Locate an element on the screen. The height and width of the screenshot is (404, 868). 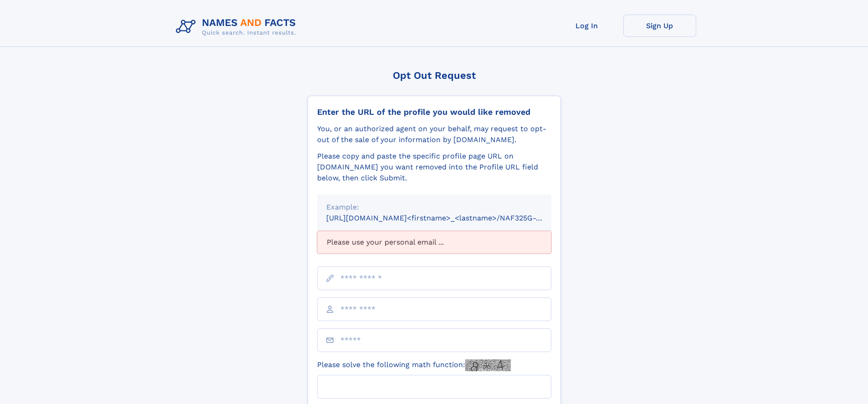
div: Example: is located at coordinates (434, 207).